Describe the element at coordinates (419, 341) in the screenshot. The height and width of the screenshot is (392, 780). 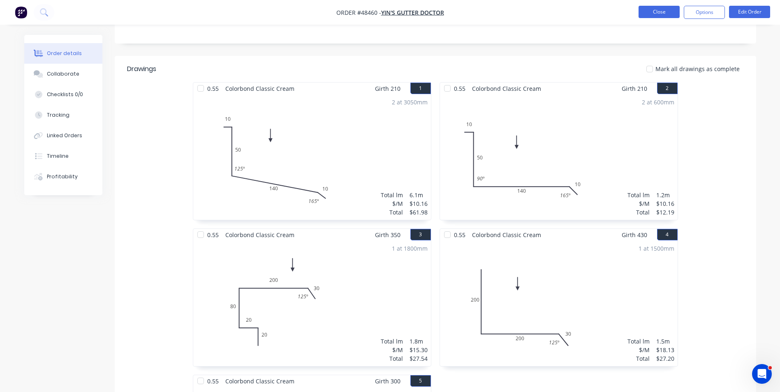
I see `div: 1.8m` at that location.